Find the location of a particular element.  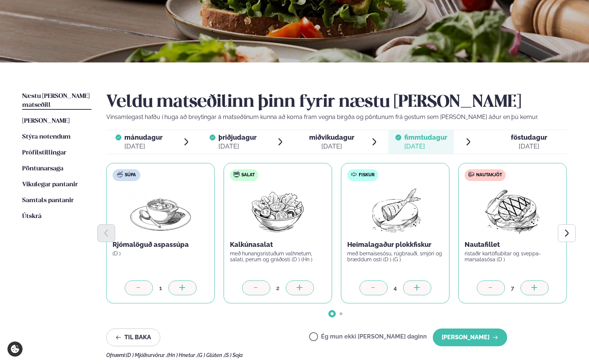

span: Nautakjöt is located at coordinates (489, 175).